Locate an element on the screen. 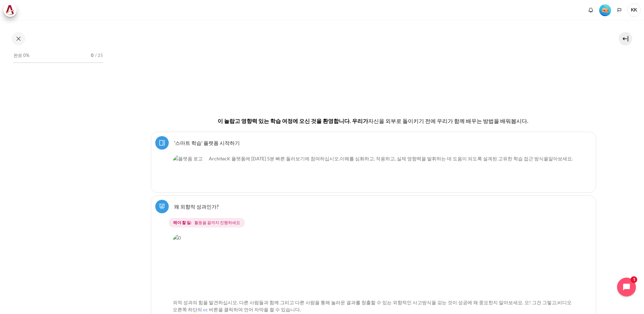  img: 레벨 #1 is located at coordinates (605, 10).